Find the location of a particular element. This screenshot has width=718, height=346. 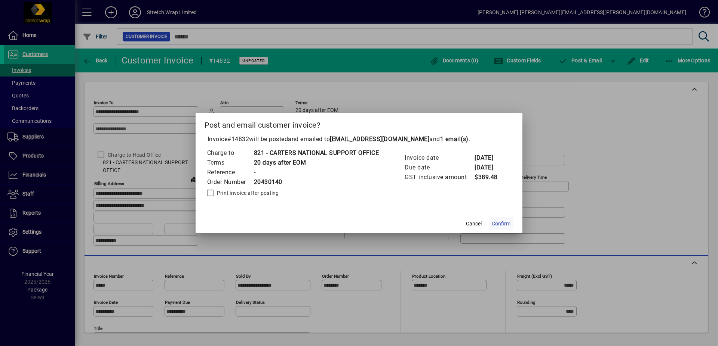

b: 1 email(s) is located at coordinates (454, 139).